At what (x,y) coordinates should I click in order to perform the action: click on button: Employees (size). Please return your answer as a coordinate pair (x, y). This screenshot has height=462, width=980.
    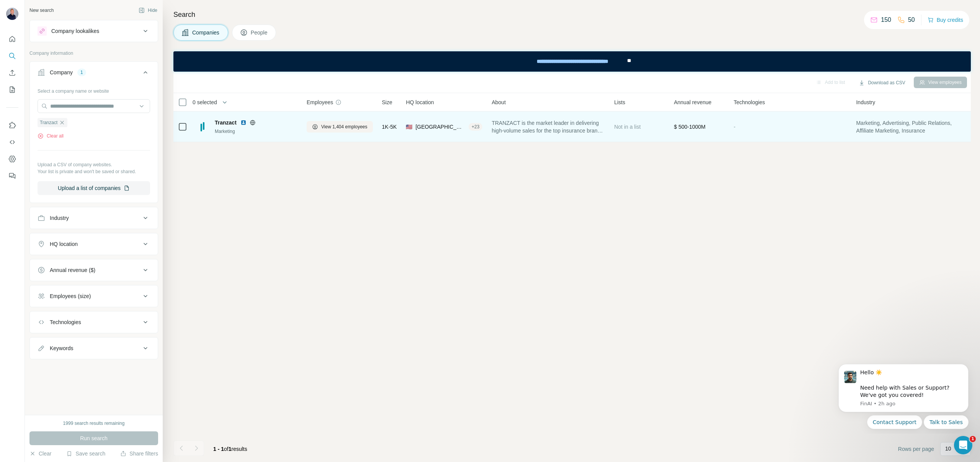
    Looking at the image, I should click on (94, 296).